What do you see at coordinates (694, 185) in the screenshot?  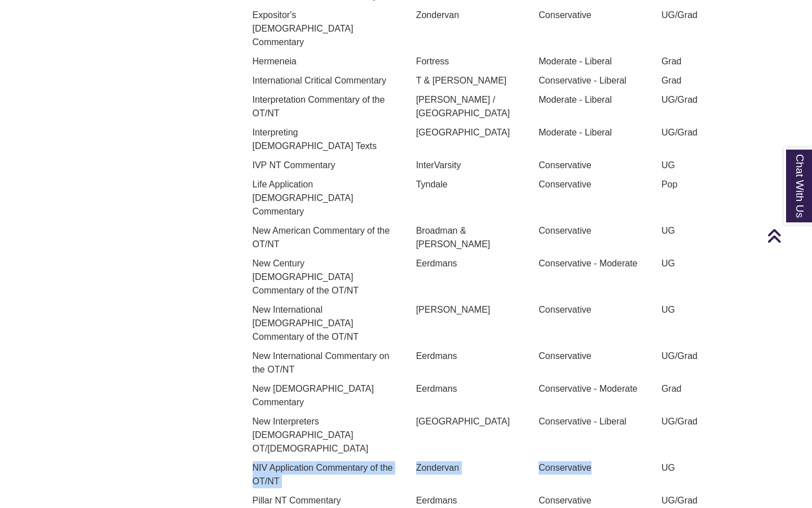 I see `p: Pop` at bounding box center [694, 185].